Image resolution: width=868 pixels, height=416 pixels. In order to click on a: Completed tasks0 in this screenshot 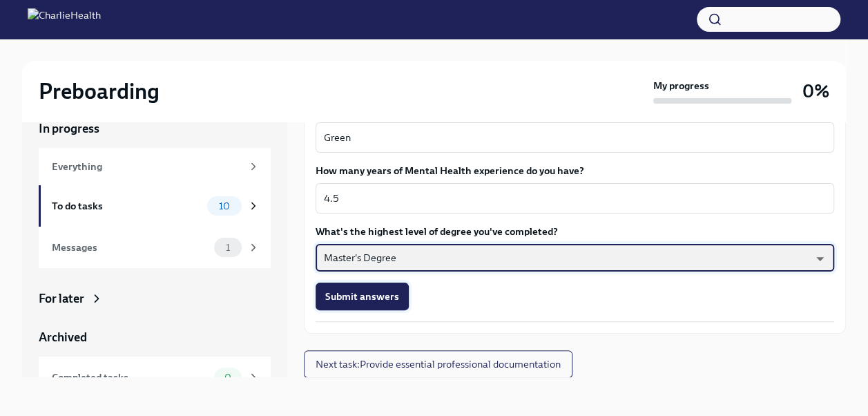, I will do `click(155, 377)`.